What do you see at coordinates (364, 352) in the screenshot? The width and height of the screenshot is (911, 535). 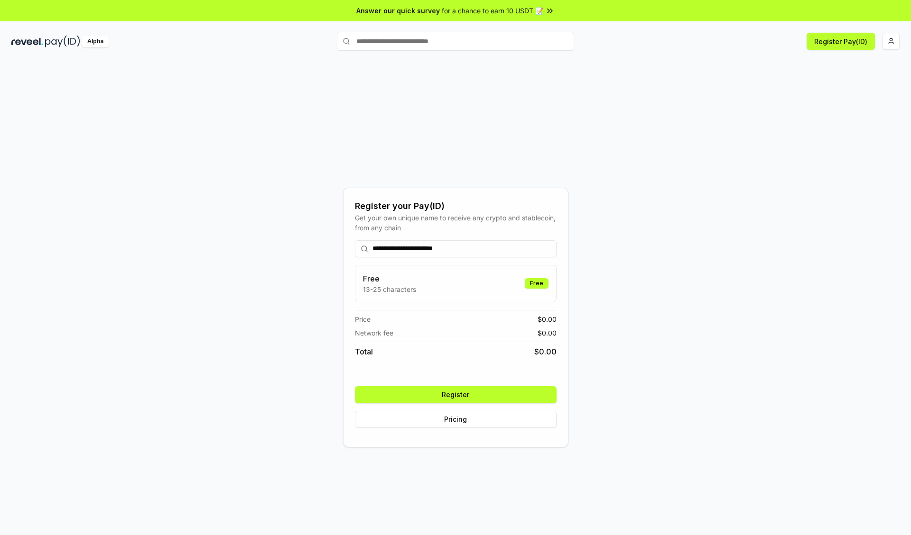 I see `span: Total` at bounding box center [364, 352].